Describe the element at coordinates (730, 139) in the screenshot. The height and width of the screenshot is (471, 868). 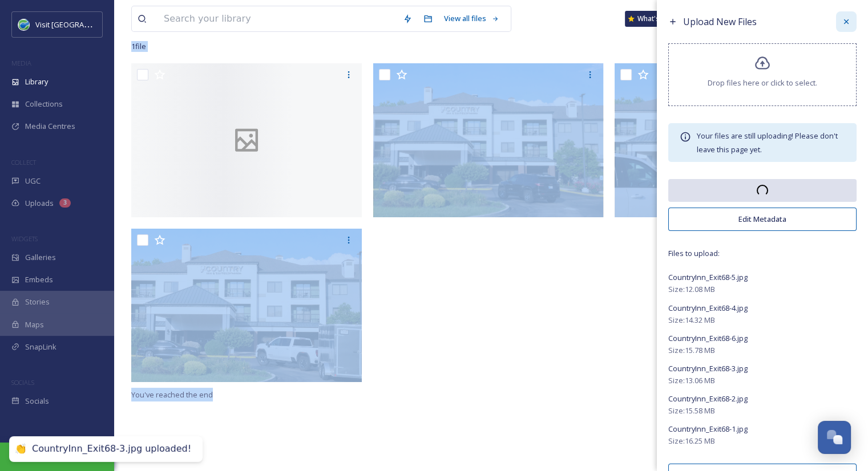
I see `img: CountryInn_Exit68-4.jpg` at that location.